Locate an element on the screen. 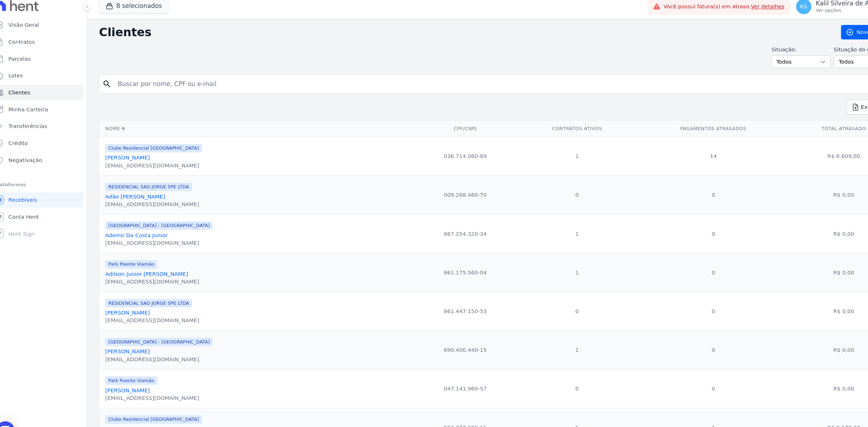  td: 009.268.480-70 is located at coordinates (449, 189).